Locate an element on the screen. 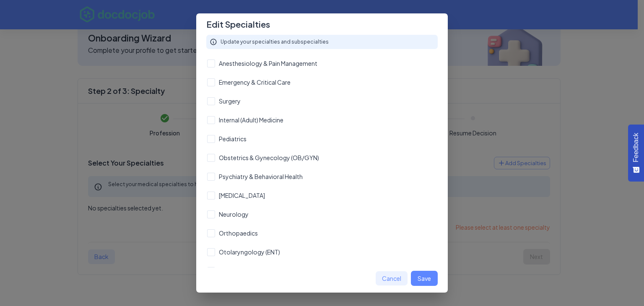  span: Pediatrics is located at coordinates (233, 139).